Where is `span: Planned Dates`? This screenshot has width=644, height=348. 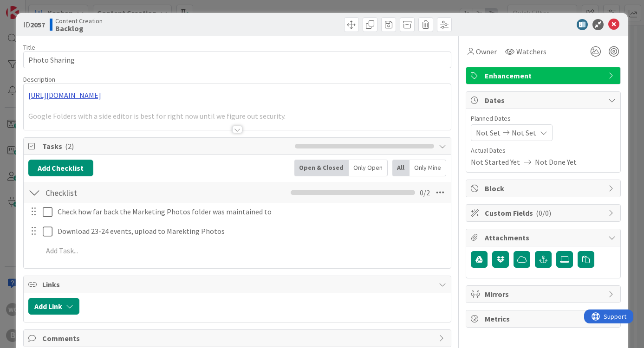
span: Planned Dates is located at coordinates (543, 118).